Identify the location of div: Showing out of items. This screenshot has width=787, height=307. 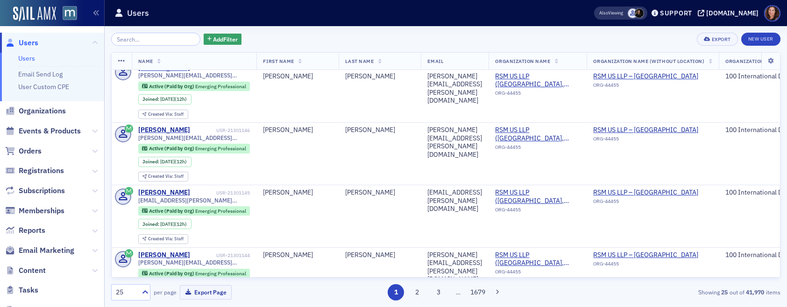
(672, 292).